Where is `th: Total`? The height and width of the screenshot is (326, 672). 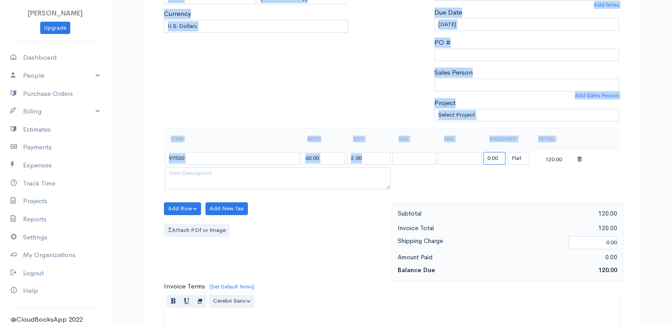 th: Total is located at coordinates (554, 139).